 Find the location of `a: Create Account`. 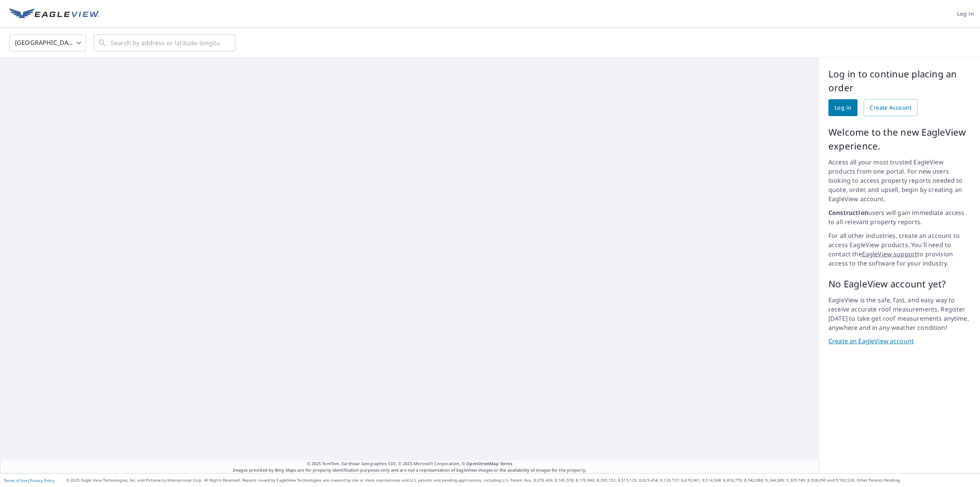

a: Create Account is located at coordinates (890, 108).